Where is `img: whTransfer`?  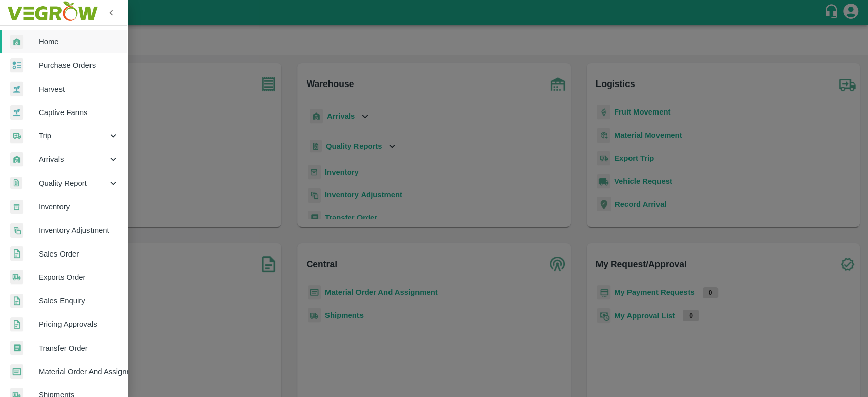 img: whTransfer is located at coordinates (16, 348).